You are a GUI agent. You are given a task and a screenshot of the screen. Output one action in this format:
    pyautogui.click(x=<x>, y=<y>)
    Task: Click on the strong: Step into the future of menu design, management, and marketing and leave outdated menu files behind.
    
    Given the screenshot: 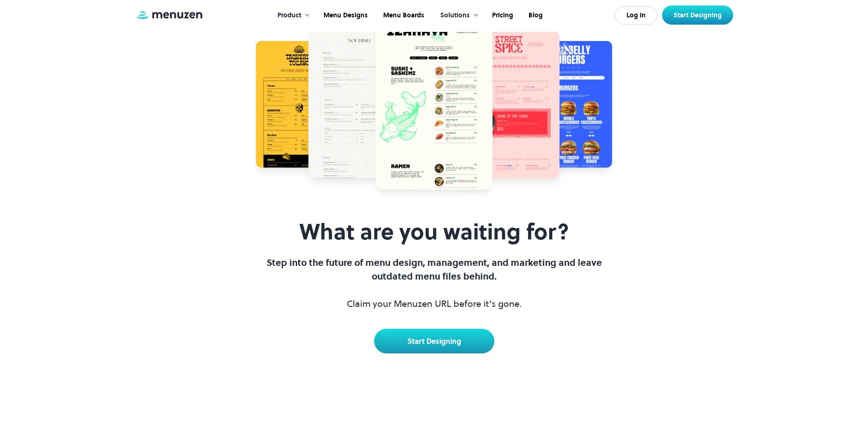 What is the action you would take?
    pyautogui.click(x=434, y=269)
    